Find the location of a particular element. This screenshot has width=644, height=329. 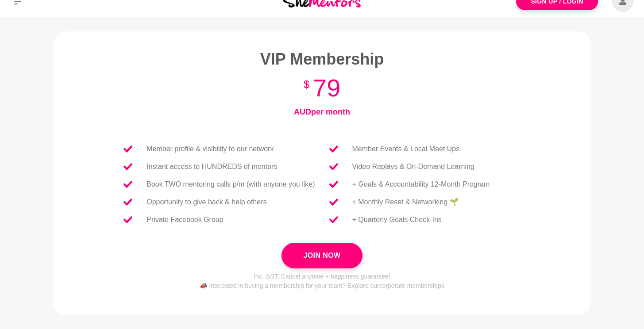

p: Private Facebook Group is located at coordinates (185, 219).